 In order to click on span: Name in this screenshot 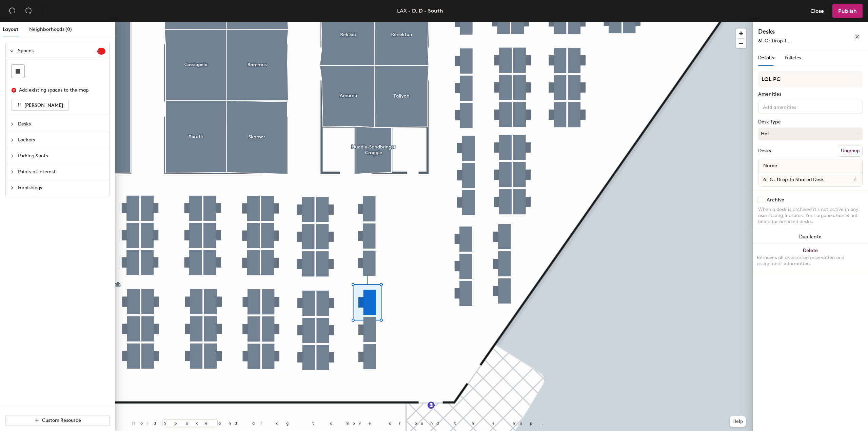, I will do `click(771, 166)`.